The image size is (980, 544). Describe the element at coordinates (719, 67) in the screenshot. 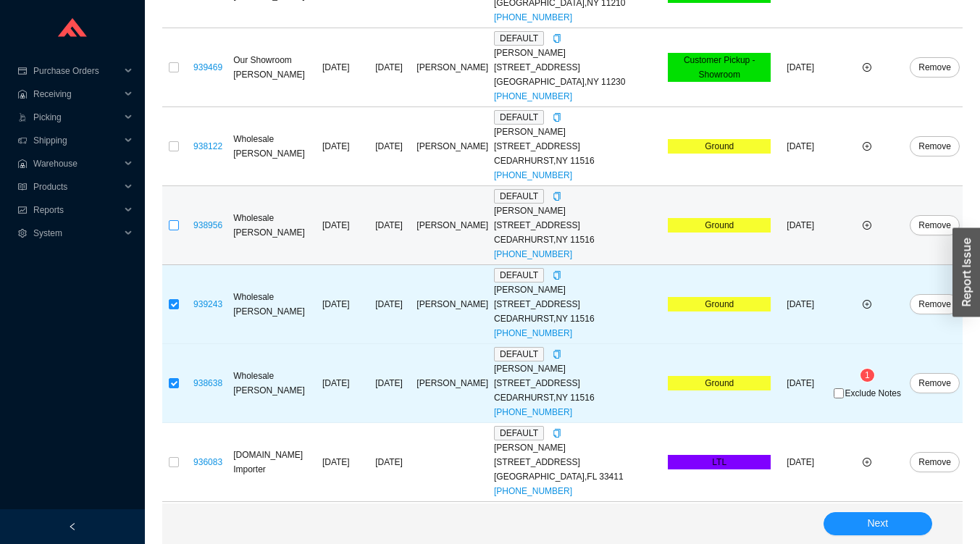

I see `div: Customer Pickup - Showroom` at that location.